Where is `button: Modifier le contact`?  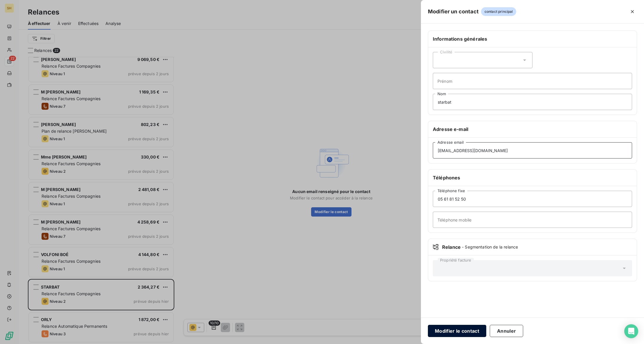
button: Modifier le contact is located at coordinates (457, 331).